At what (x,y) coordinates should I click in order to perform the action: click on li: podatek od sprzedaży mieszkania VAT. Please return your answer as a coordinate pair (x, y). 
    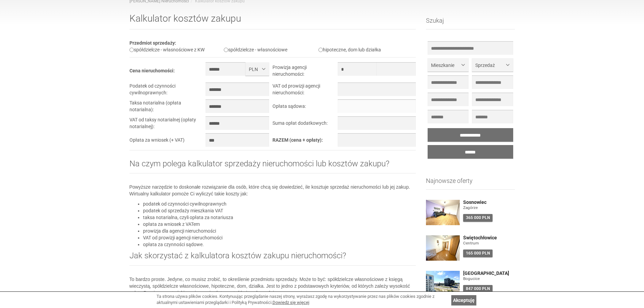
    Looking at the image, I should click on (279, 211).